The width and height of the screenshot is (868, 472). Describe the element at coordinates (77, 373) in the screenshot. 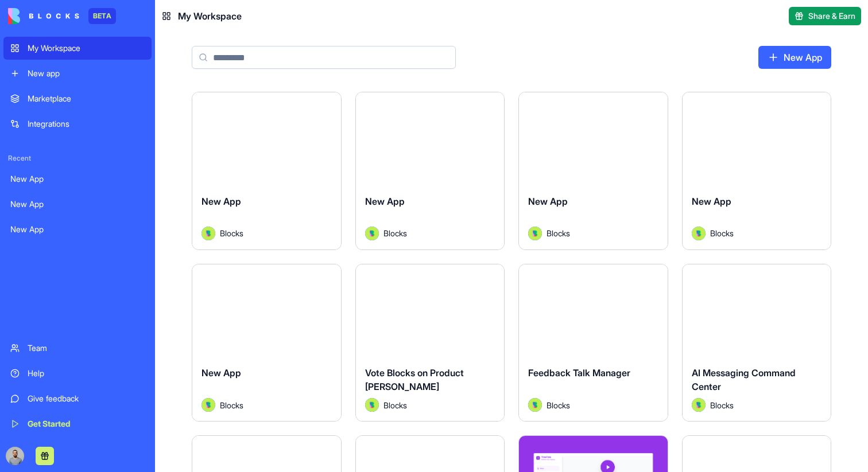

I see `a: Help` at that location.